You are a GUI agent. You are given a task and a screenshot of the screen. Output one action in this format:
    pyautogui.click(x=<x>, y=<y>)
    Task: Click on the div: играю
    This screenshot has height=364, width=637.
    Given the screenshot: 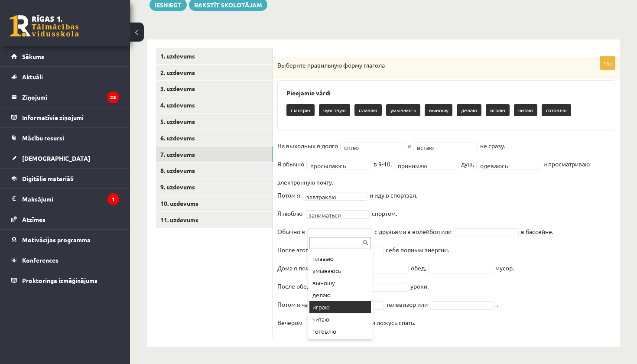 What is the action you would take?
    pyautogui.click(x=340, y=307)
    